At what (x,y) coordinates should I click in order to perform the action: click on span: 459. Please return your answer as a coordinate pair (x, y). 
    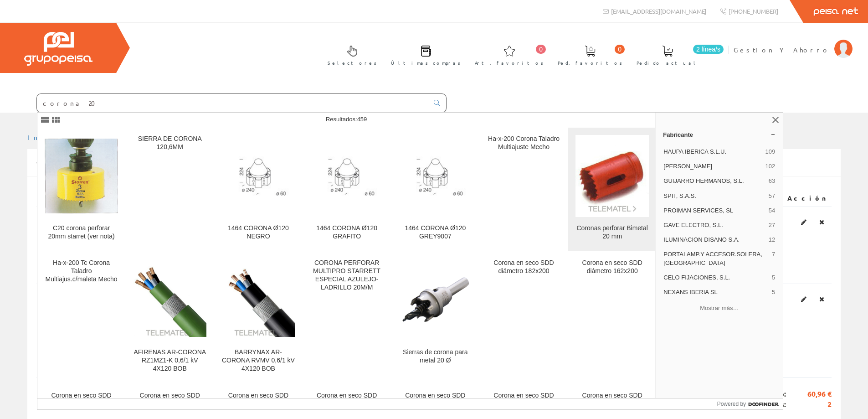
    Looking at the image, I should click on (362, 119).